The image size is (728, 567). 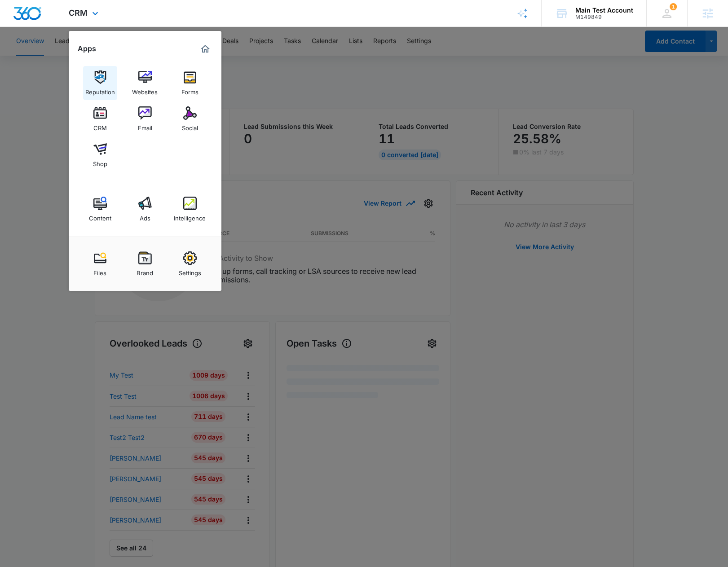 I want to click on div: Shop, so click(x=100, y=162).